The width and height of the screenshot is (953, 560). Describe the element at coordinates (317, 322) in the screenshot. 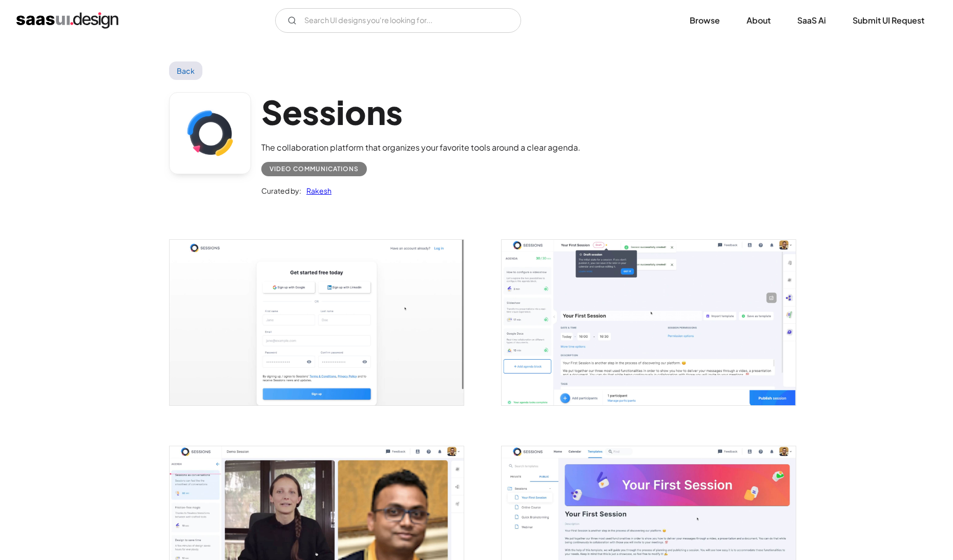

I see `img: 6128efc7cd2b9163d5a8c549_Sessions-Login.jpg` at that location.